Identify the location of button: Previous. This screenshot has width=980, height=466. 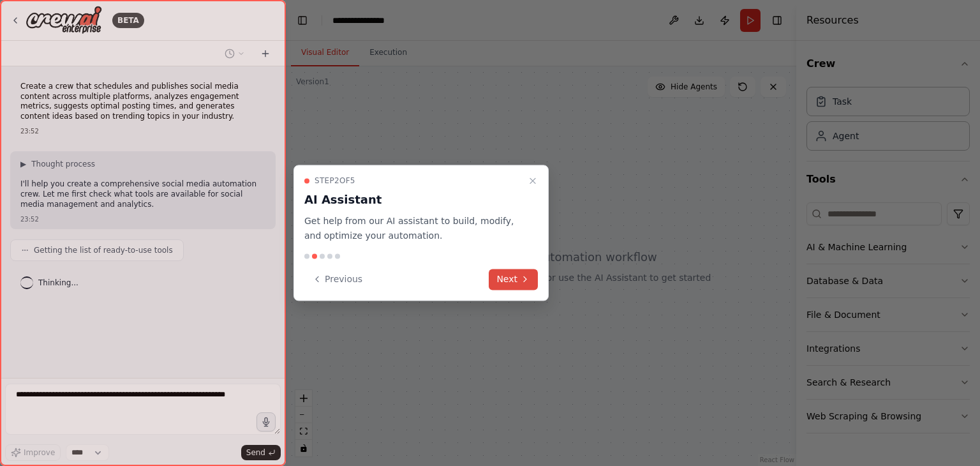
(337, 279).